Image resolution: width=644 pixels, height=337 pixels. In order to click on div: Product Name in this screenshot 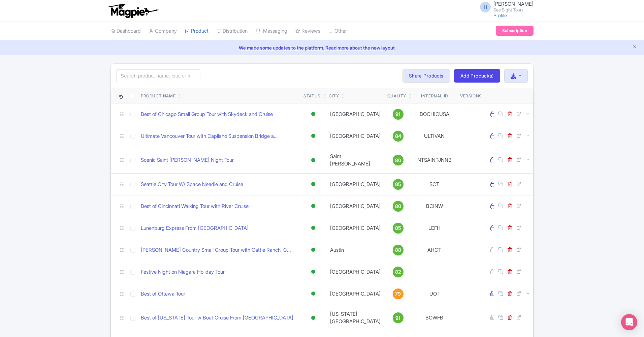, I will do `click(158, 96)`.